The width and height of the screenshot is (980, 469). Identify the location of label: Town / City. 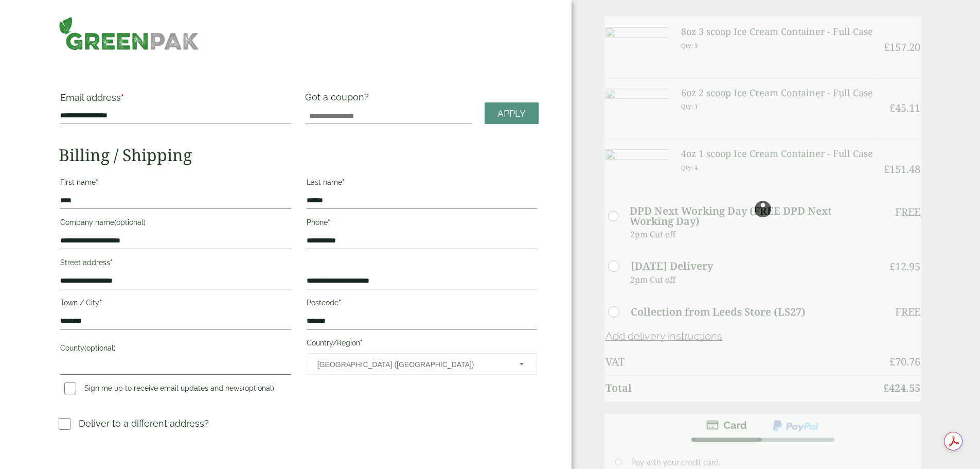
(176, 304).